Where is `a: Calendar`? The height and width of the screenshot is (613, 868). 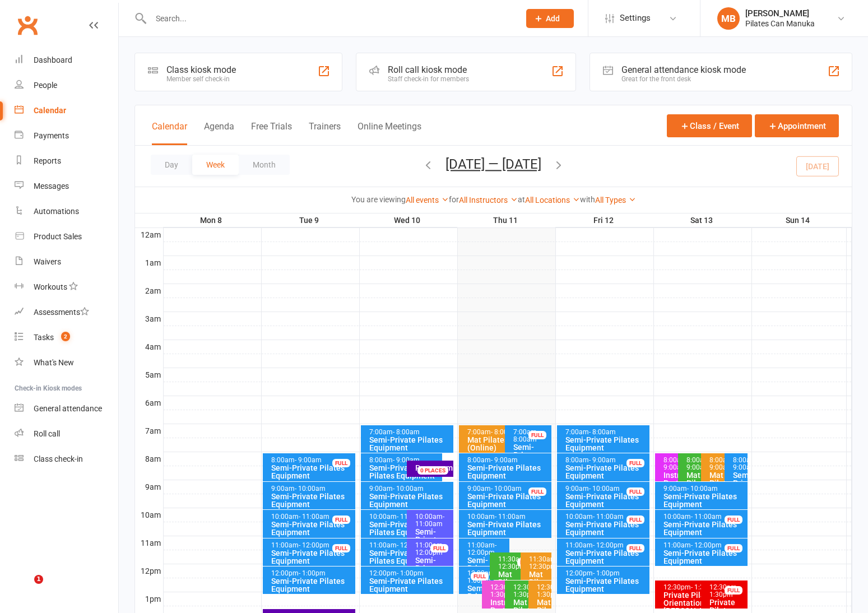
a: Calendar is located at coordinates (66, 111).